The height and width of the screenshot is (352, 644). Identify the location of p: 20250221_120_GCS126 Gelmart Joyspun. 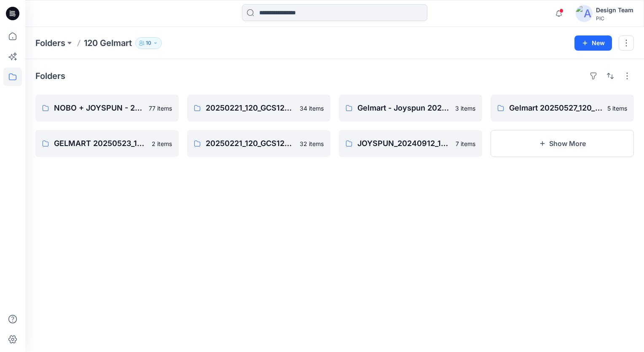
(250, 143).